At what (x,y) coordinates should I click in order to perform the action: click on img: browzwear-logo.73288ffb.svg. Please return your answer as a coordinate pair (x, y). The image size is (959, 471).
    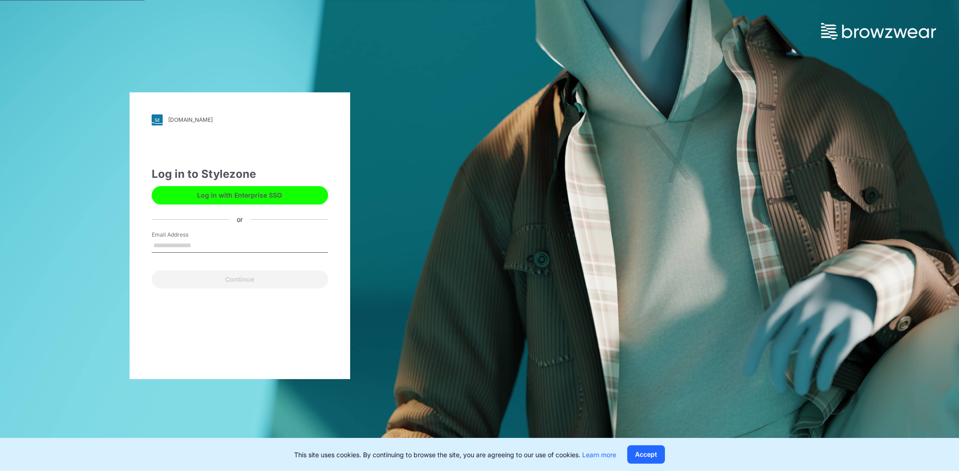
    Looking at the image, I should click on (879, 31).